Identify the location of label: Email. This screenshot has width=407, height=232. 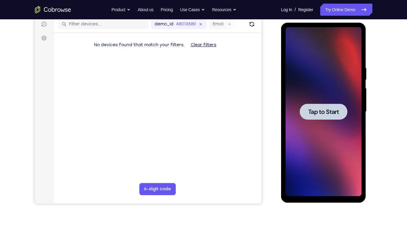
(183, 23).